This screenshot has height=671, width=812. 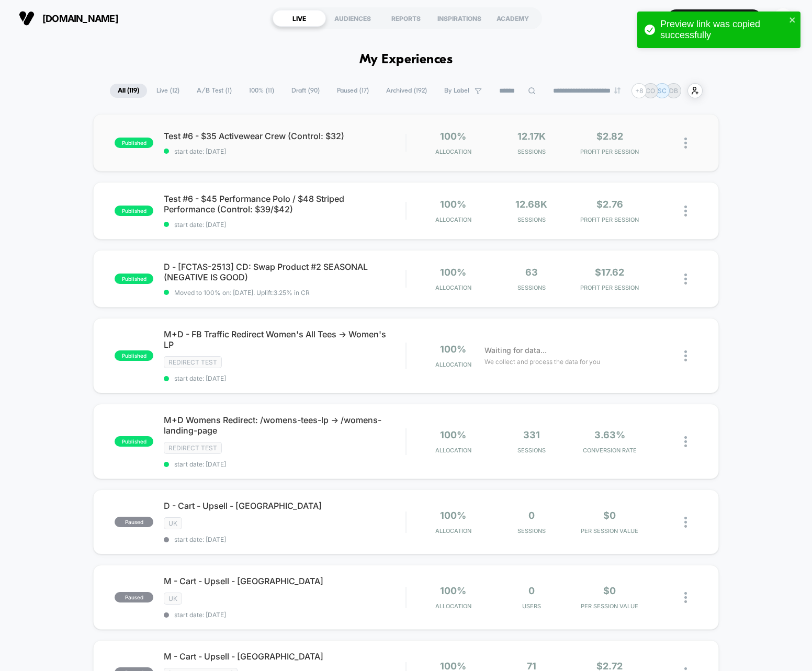 I want to click on div: AUDIENCES, so click(x=352, y=18).